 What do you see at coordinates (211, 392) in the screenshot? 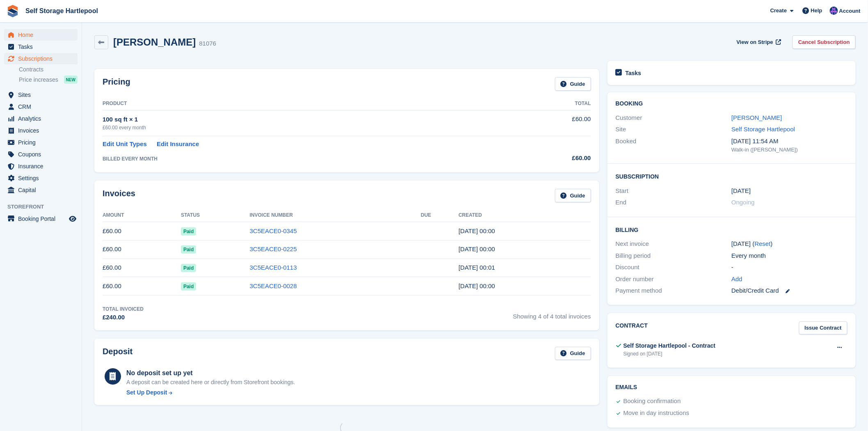
I see `a: Set Up Deposit` at bounding box center [211, 392].